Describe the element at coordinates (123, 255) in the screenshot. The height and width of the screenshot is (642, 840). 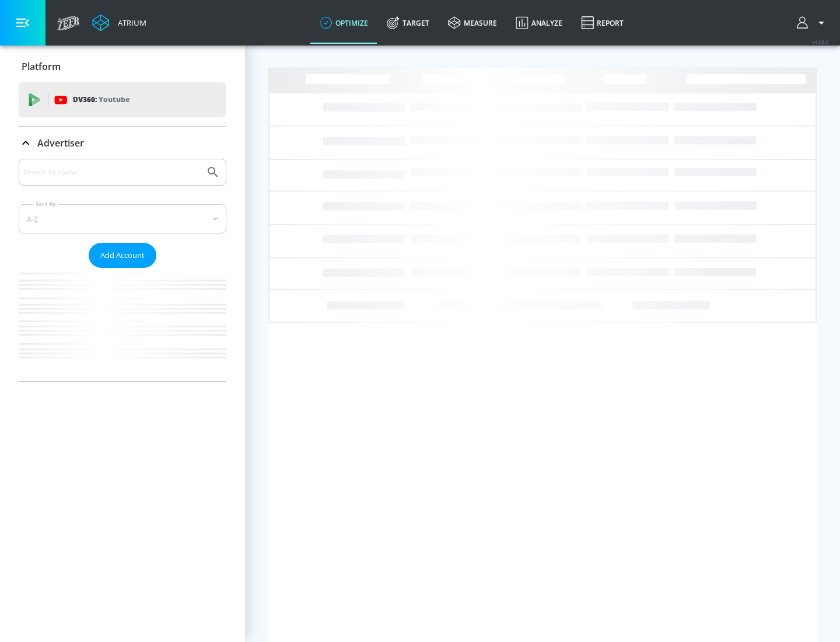
I see `span: Add Account` at that location.